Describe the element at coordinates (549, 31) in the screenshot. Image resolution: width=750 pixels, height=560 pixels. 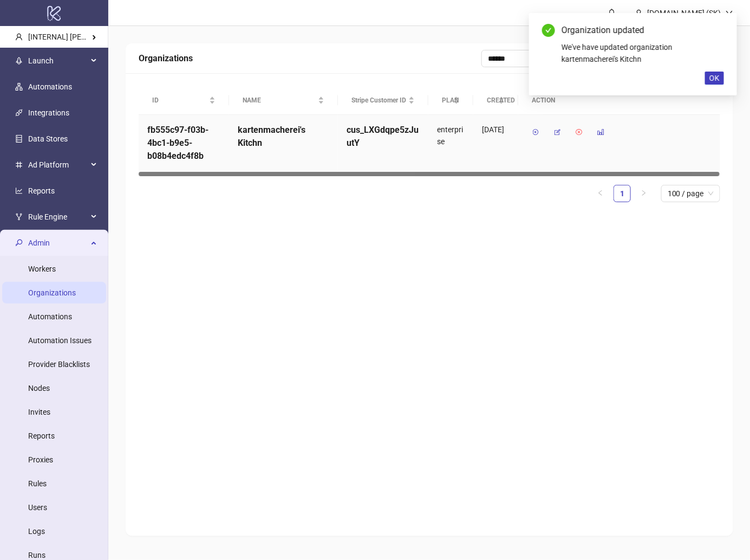
I see `span: check-circle` at that location.